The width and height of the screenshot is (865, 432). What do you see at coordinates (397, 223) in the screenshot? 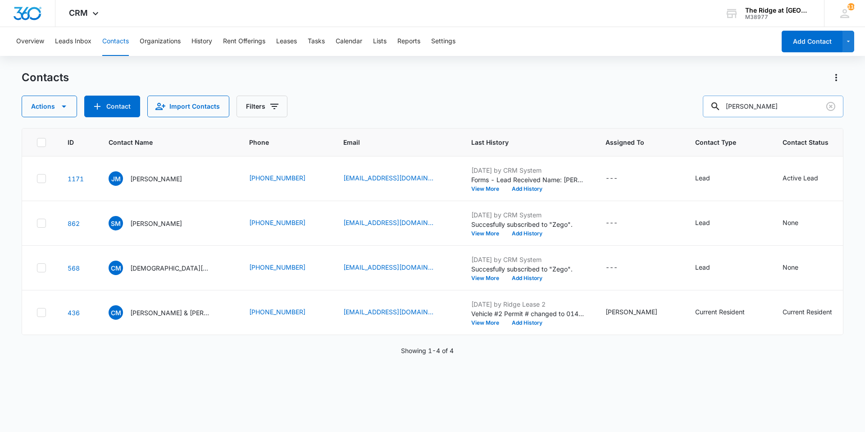
I see `div: Email - mitchellsam779@gmail.com - Select to Edit Field` at bounding box center [397, 223].